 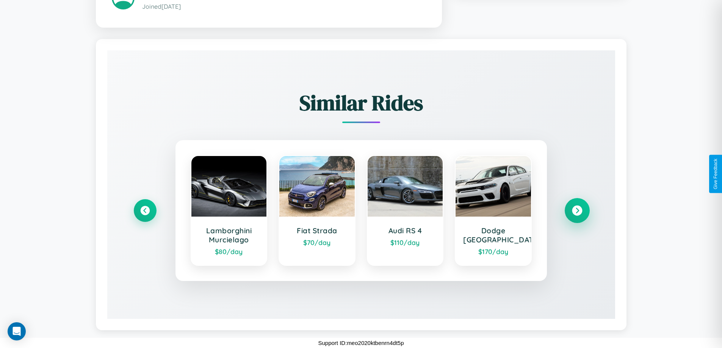 I want to click on h2: Similar Rides, so click(x=361, y=103).